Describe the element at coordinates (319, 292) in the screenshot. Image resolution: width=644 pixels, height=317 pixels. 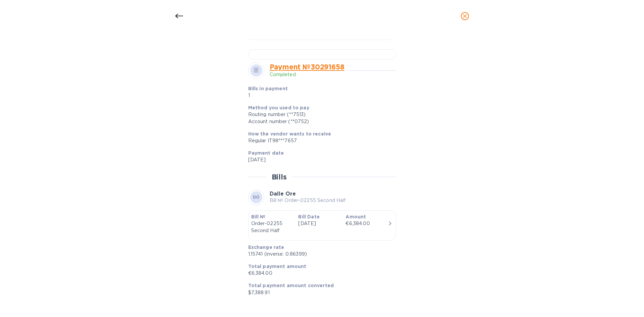
I see `p: $7,388.91` at that location.